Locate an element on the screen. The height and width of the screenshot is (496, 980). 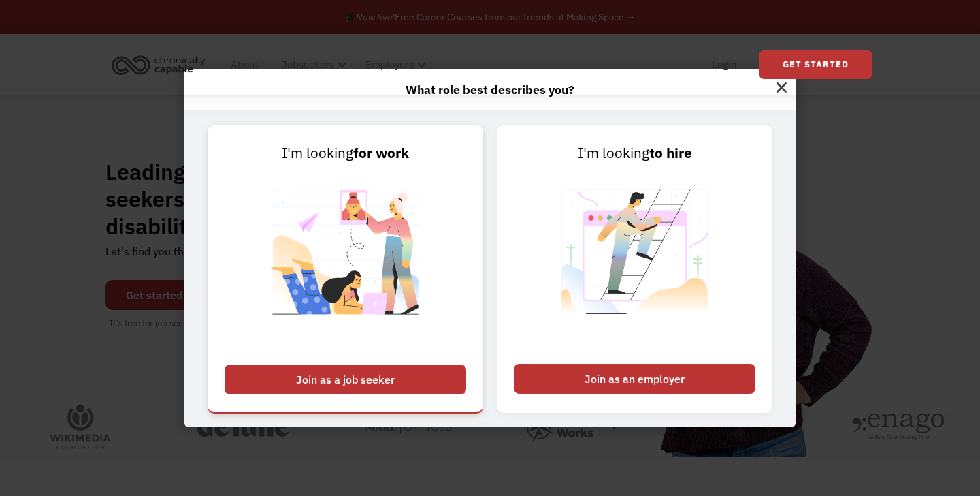
a: I'm lookingto hireJoin as an employer is located at coordinates (634, 269).